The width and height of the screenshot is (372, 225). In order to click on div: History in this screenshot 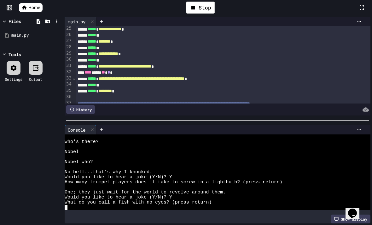, I will do `click(80, 110)`.